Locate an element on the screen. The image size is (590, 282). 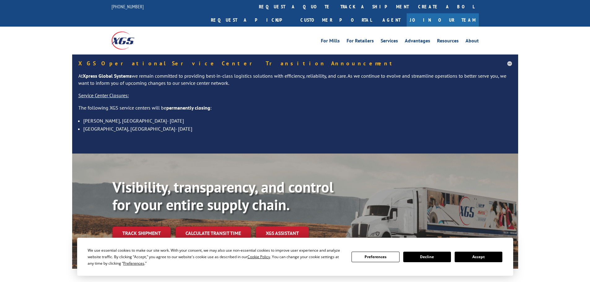
a: XGS ASSISTANT is located at coordinates (282, 233).